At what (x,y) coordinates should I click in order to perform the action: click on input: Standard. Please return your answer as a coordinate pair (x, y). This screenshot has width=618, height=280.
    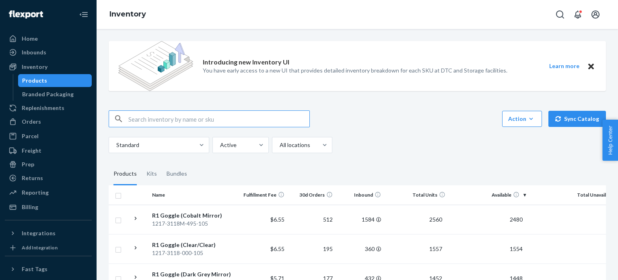
    Looking at the image, I should click on (116, 145).